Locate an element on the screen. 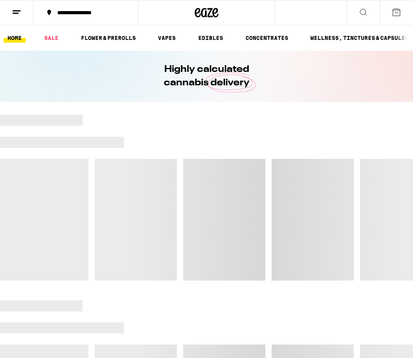 This screenshot has height=358, width=413. a: CONCENTRATES is located at coordinates (267, 38).